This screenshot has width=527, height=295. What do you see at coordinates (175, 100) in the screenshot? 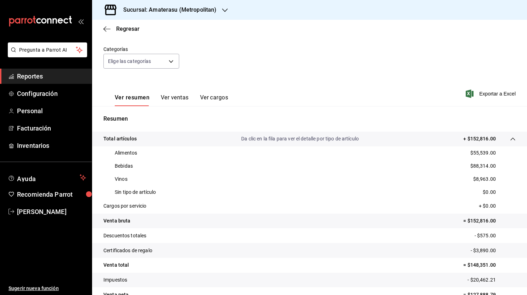
I see `button: Ver ventas` at bounding box center [175, 100].